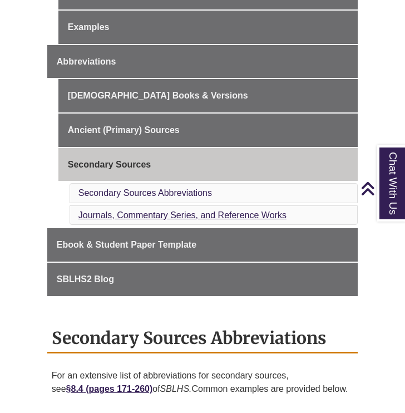 The width and height of the screenshot is (405, 413). Describe the element at coordinates (86, 61) in the screenshot. I see `span: Abbreviations` at that location.